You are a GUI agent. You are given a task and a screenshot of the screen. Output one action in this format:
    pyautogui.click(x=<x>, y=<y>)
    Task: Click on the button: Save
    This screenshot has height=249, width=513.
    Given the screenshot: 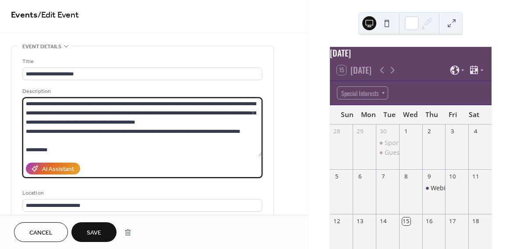 What is the action you would take?
    pyautogui.click(x=94, y=232)
    